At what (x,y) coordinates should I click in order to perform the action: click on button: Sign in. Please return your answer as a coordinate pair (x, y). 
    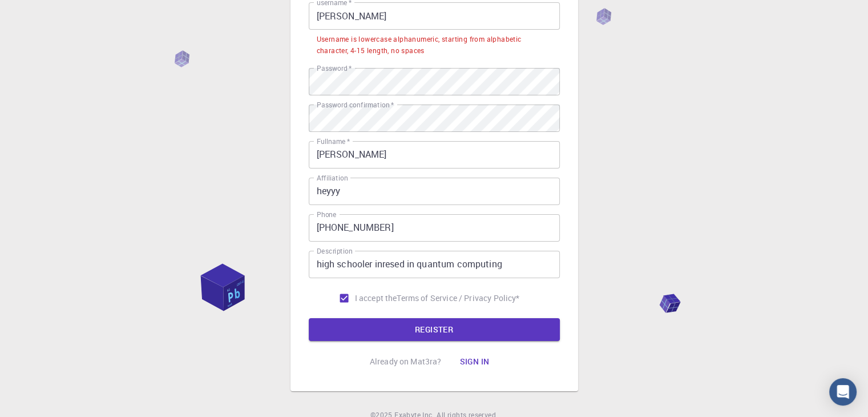
    Looking at the image, I should click on (474, 362).